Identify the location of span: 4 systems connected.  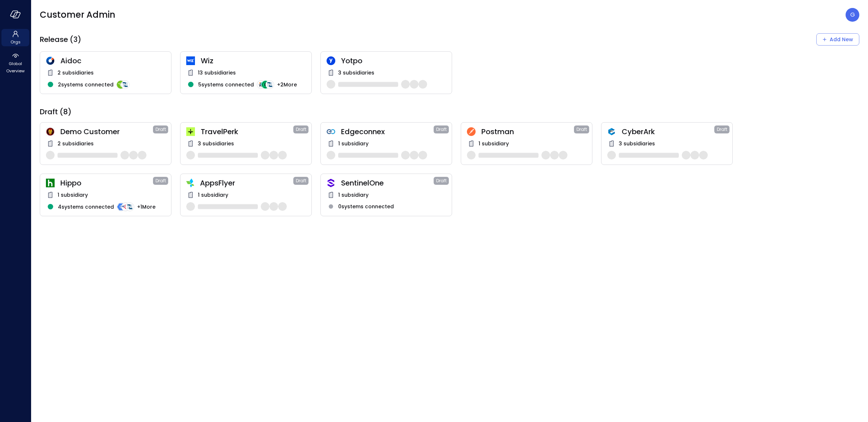
(86, 207).